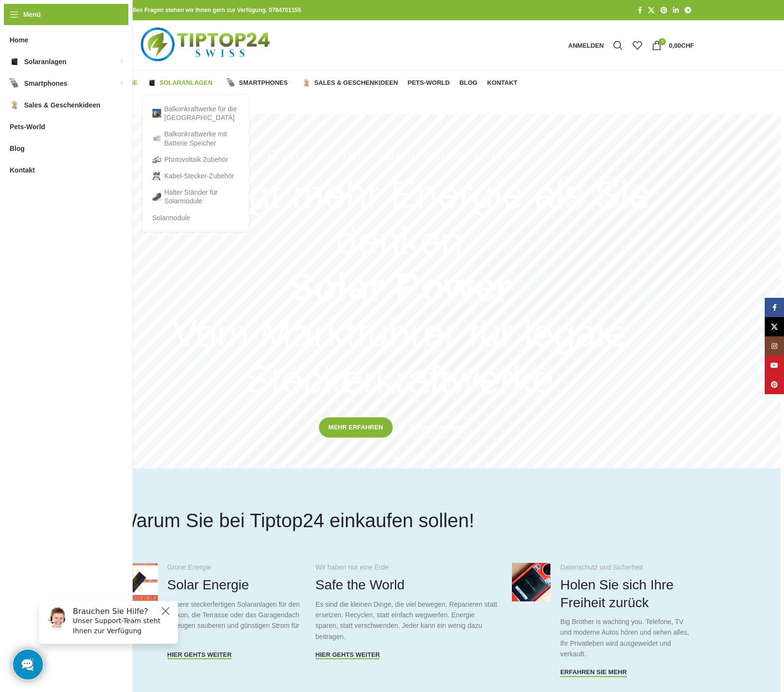 This screenshot has width=784, height=692. I want to click on a: Hier gehts Weiter, so click(348, 655).